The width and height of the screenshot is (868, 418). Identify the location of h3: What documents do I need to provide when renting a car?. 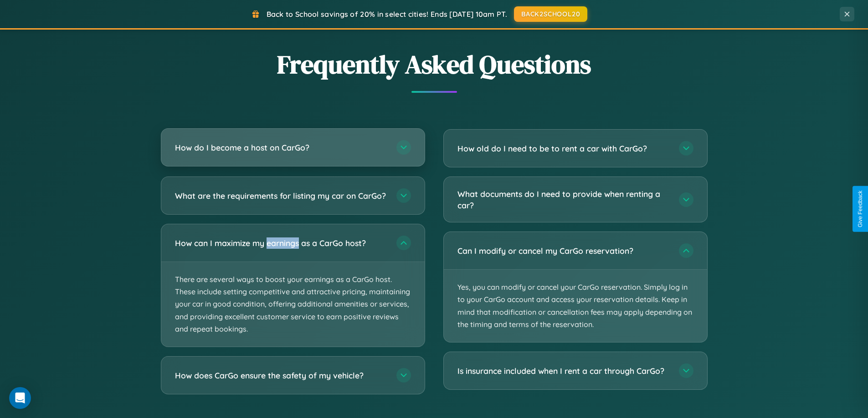
(563, 199).